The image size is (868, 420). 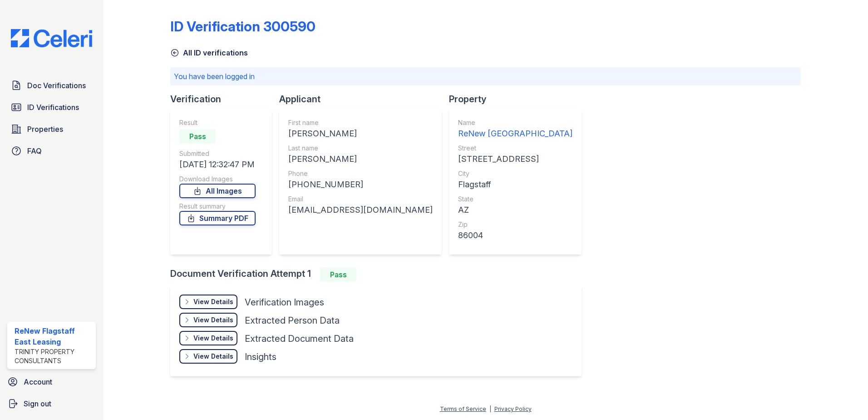 What do you see at coordinates (209, 52) in the screenshot?
I see `a: All ID verifications` at bounding box center [209, 52].